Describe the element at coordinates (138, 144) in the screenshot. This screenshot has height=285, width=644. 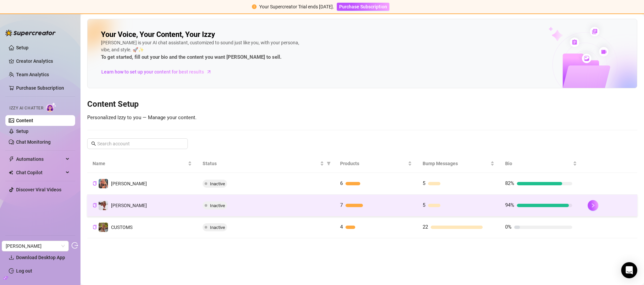
I see `input: Search account` at that location.